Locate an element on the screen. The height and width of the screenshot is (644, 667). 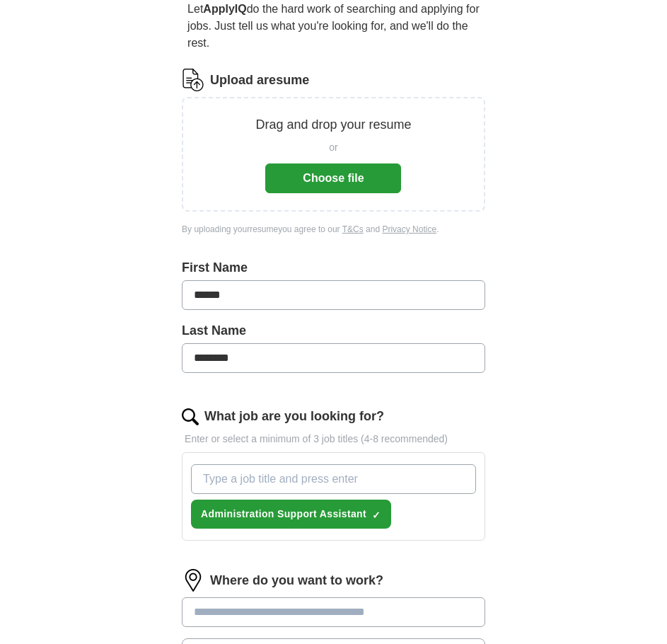
button: Choose file is located at coordinates (333, 178).